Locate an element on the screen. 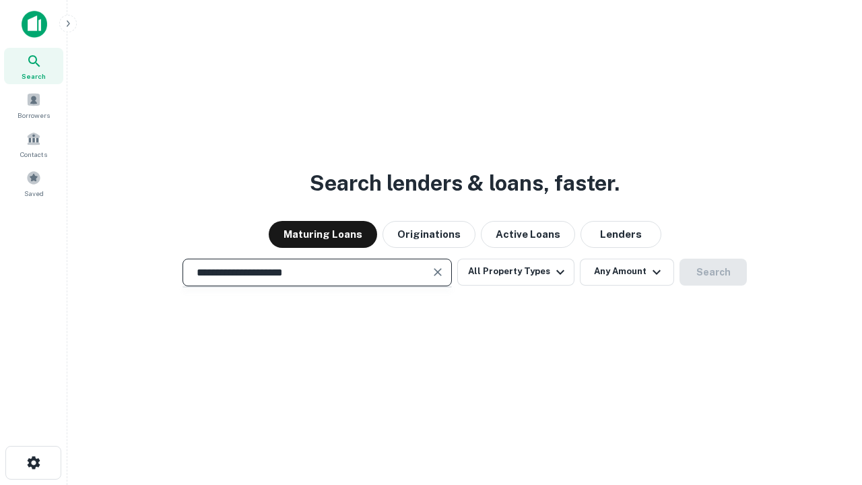 The width and height of the screenshot is (862, 485). div: Chat Widget is located at coordinates (829, 410).